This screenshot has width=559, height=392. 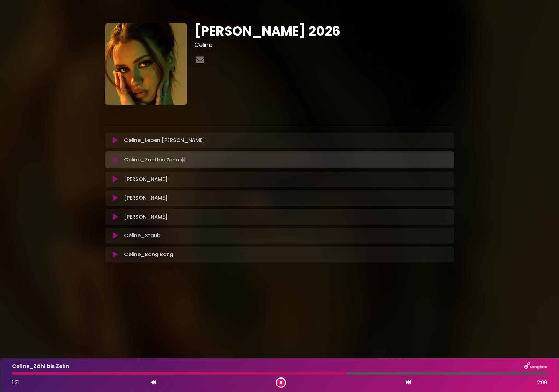 What do you see at coordinates (156, 160) in the screenshot?
I see `p: Celine_Zähl bis Zehn` at bounding box center [156, 160].